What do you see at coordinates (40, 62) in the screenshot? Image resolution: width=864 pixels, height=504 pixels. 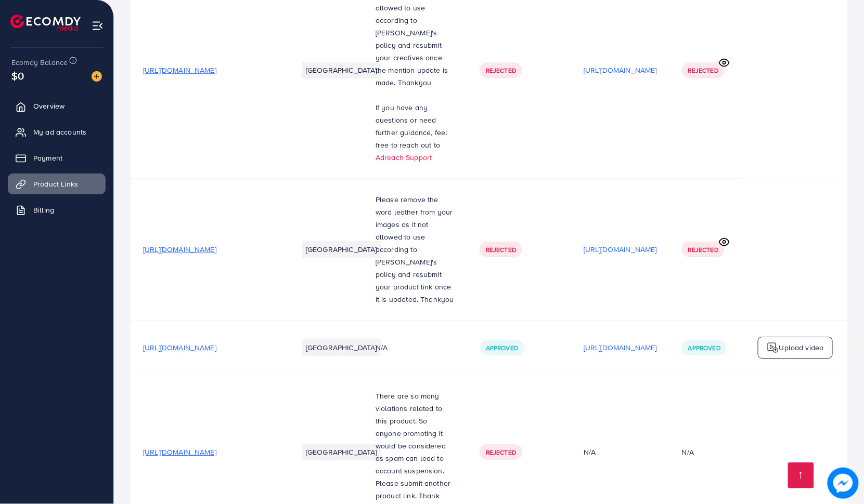 I see `span: Ecomdy Balance` at bounding box center [40, 62].